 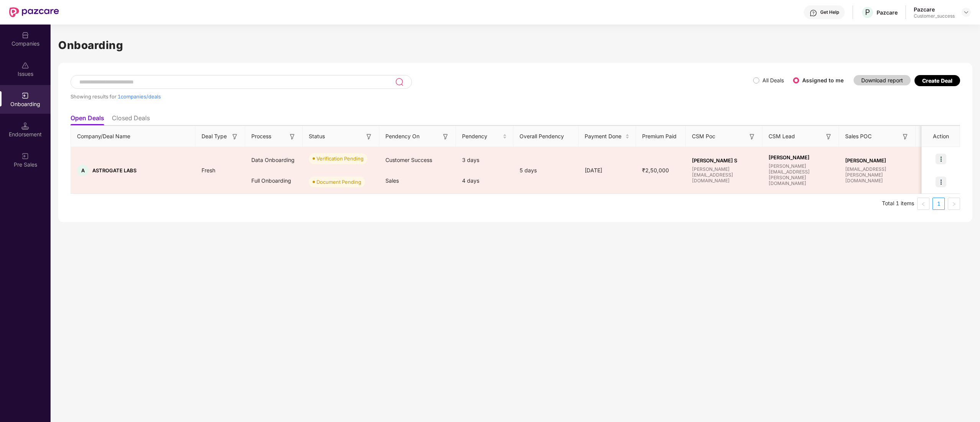 I want to click on span: Fresh, so click(x=209, y=170).